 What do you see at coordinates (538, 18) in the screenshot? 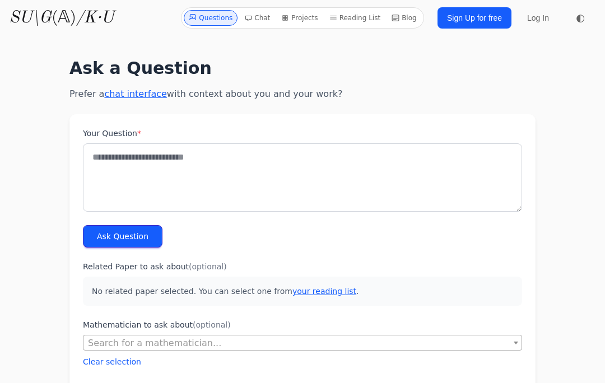
I see `a: Log In` at bounding box center [538, 18].